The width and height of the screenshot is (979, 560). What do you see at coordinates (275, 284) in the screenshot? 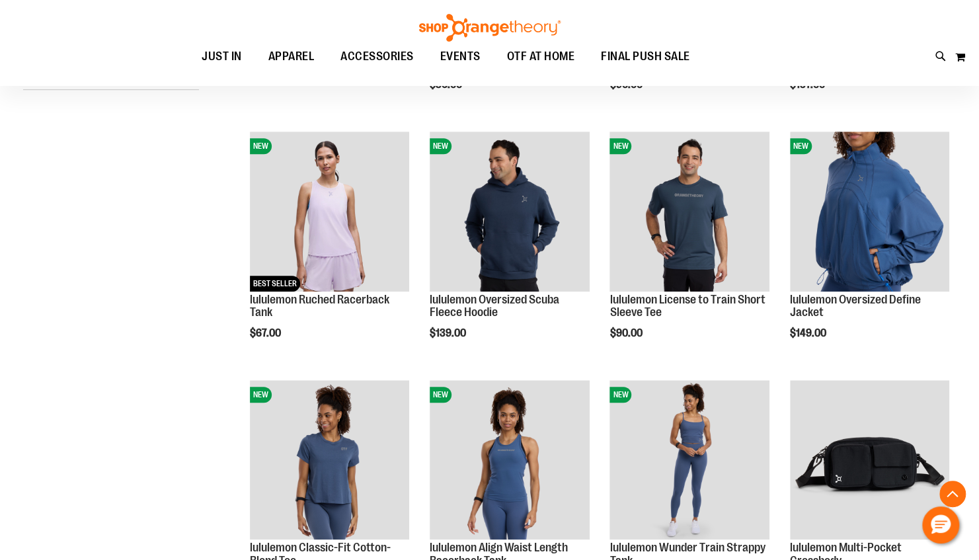
I see `span: BEST SELLER` at bounding box center [275, 284].